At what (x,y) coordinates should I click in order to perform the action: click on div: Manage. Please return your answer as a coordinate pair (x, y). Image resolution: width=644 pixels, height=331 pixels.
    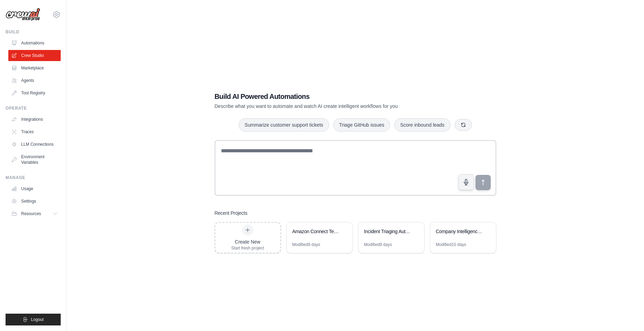
    Looking at the image, I should click on (33, 178).